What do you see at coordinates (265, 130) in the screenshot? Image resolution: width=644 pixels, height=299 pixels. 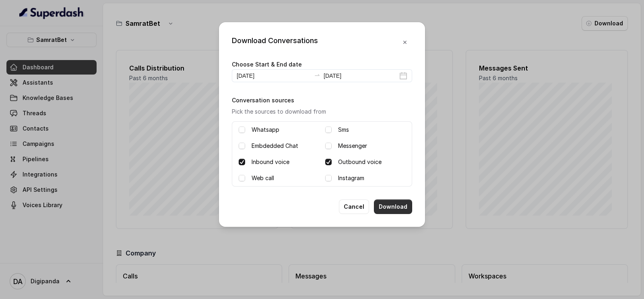 I see `label: Whatsapp` at bounding box center [265, 130].